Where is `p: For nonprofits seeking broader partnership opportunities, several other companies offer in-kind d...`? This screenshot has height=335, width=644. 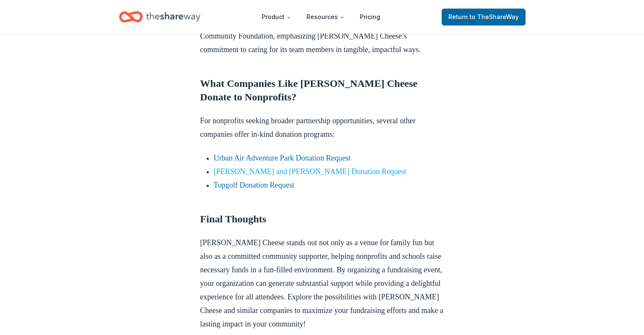
p: For nonprofits seeking broader partnership opportunities, several other companies offer in-kind d... is located at coordinates (322, 127).